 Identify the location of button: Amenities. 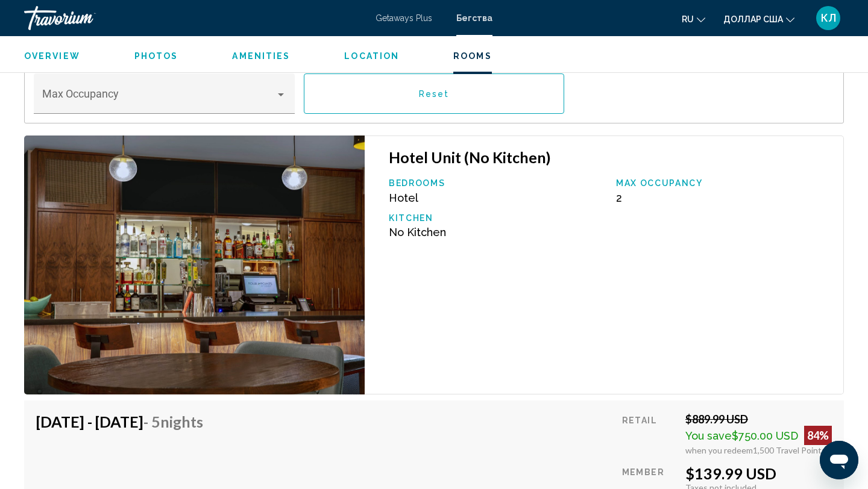
(261, 56).